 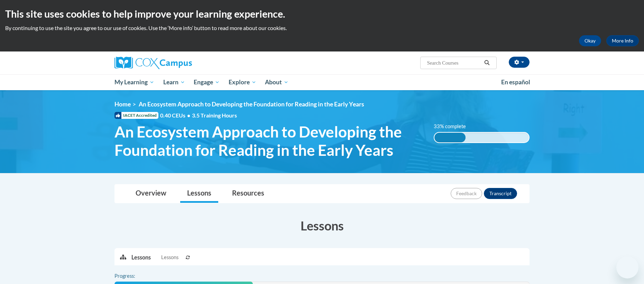 I want to click on label: 33% complete, so click(x=454, y=126).